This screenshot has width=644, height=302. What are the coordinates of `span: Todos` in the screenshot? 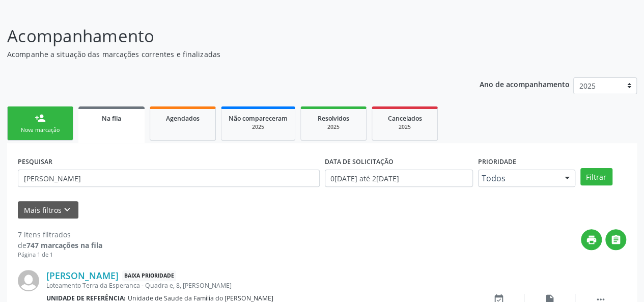 It's located at (518, 178).